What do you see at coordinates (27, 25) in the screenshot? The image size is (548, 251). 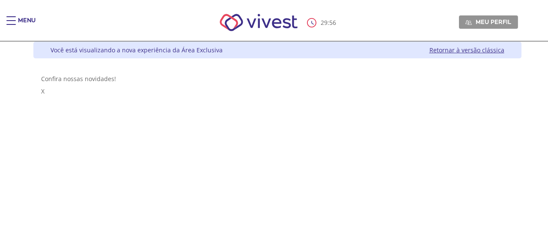 I see `div: Menu` at bounding box center [27, 25].